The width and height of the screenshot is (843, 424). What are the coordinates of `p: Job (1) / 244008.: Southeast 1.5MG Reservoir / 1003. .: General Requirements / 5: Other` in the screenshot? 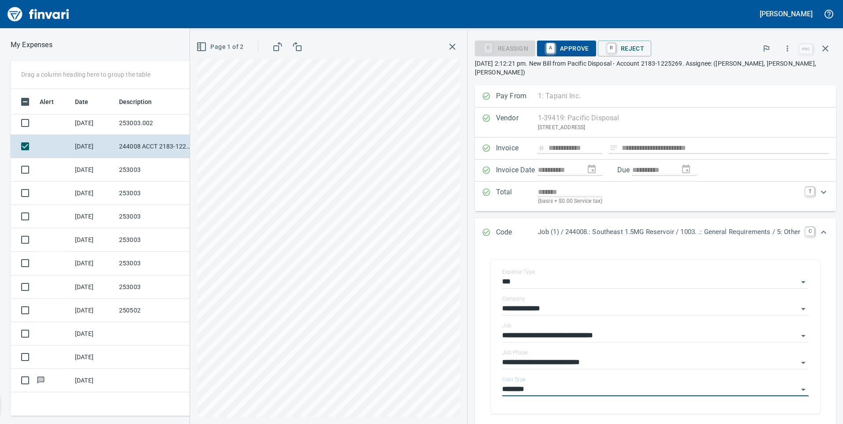 It's located at (669, 232).